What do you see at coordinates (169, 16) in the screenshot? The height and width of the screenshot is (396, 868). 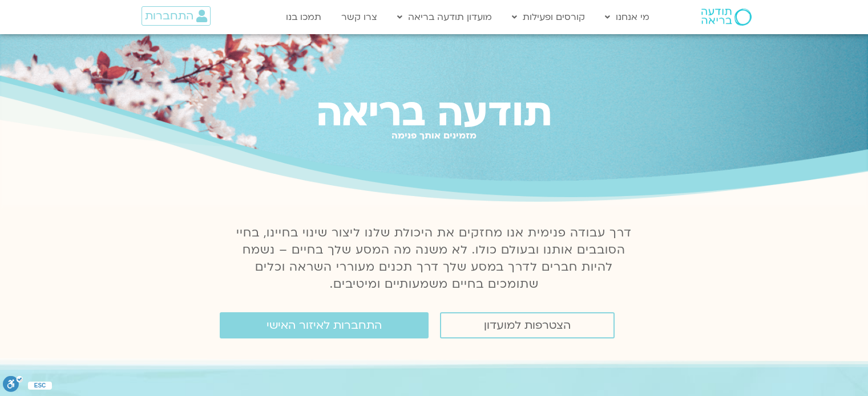 I see `span: התחברות` at bounding box center [169, 16].